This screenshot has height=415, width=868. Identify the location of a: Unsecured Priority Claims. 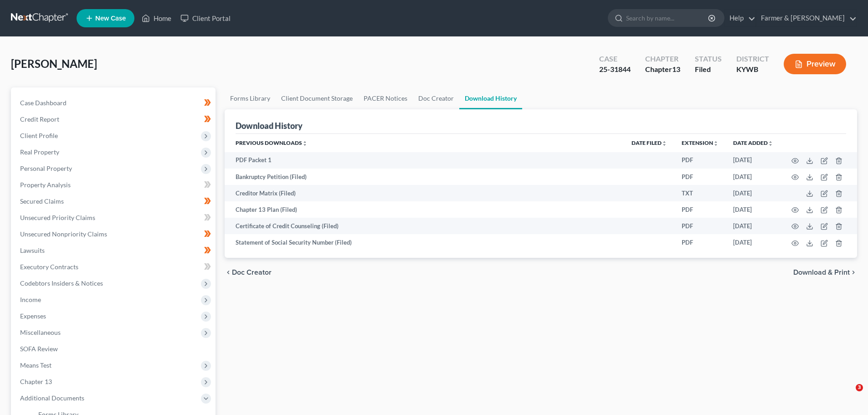
(114, 218).